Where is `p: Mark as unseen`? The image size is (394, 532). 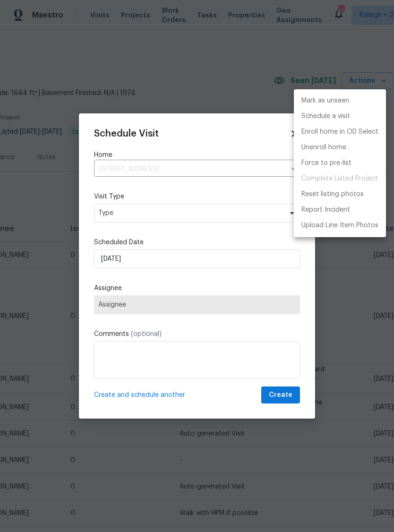
p: Mark as unseen is located at coordinates (325, 101).